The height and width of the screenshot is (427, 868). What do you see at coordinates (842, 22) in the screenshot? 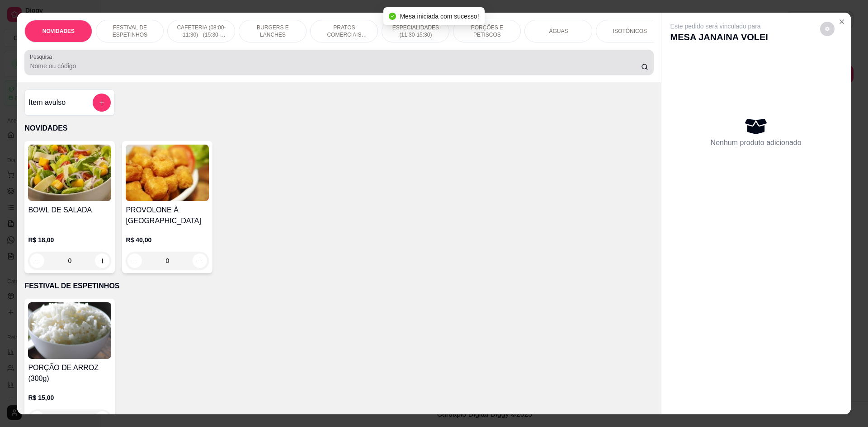
I see `button: Close` at bounding box center [842, 22].